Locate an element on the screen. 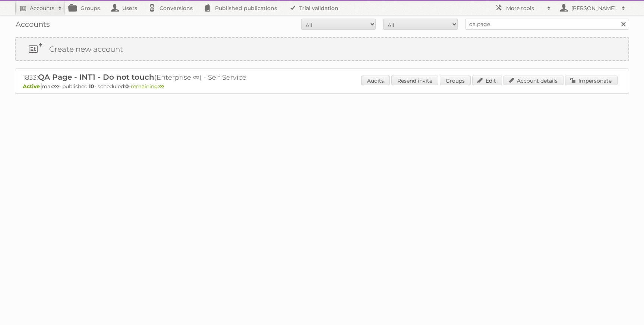 Image resolution: width=644 pixels, height=325 pixels. a: Create new account is located at coordinates (322, 49).